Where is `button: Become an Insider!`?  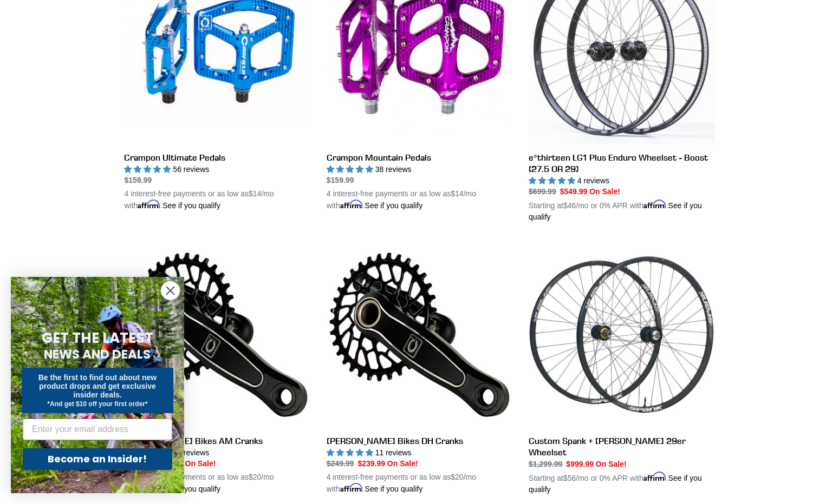 button: Become an Insider! is located at coordinates (97, 460).